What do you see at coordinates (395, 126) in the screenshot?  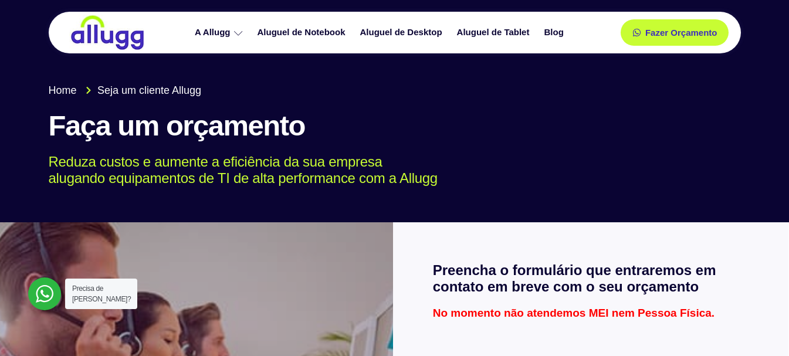 I see `h1: Faça um orçamento` at bounding box center [395, 126].